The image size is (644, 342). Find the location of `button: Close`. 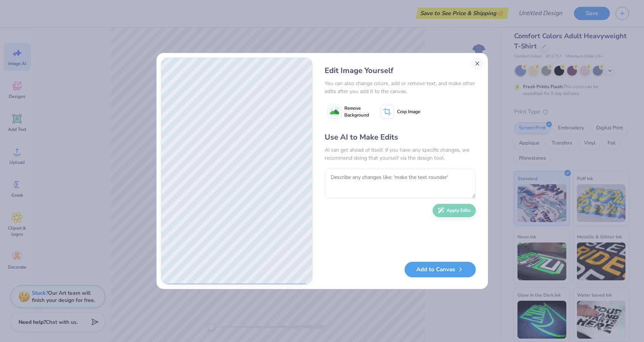

button: Close is located at coordinates (477, 63).